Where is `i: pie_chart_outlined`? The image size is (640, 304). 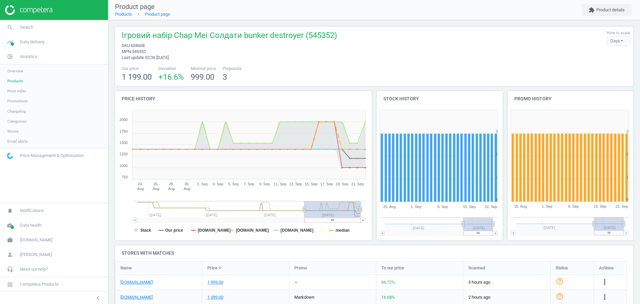 i: pie_chart_outlined is located at coordinates (10, 57).